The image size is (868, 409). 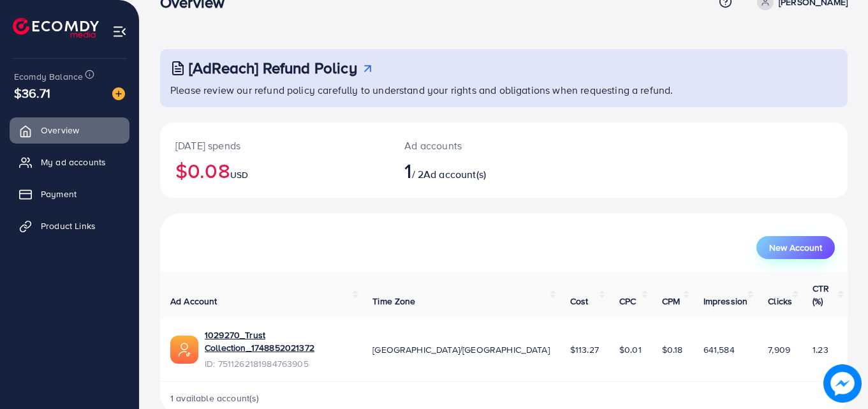 What do you see at coordinates (278, 341) in the screenshot?
I see `a: 1029270_Trust Collection_1748852021372` at bounding box center [278, 341].